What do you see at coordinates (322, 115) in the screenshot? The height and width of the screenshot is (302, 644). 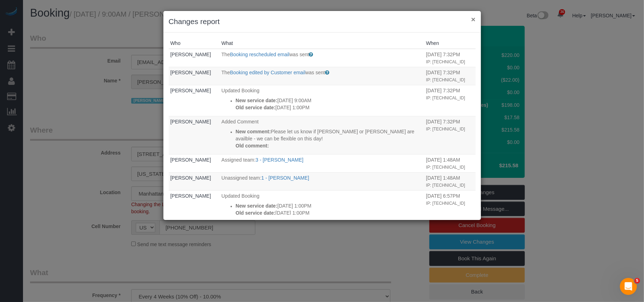 I see `sui-modal: Changes report` at bounding box center [322, 115].